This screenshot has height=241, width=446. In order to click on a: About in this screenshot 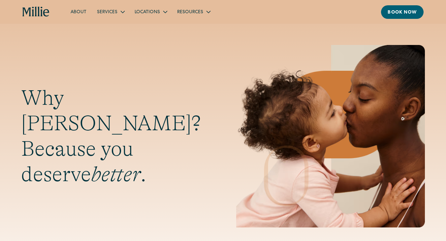, I will do `click(79, 12)`.